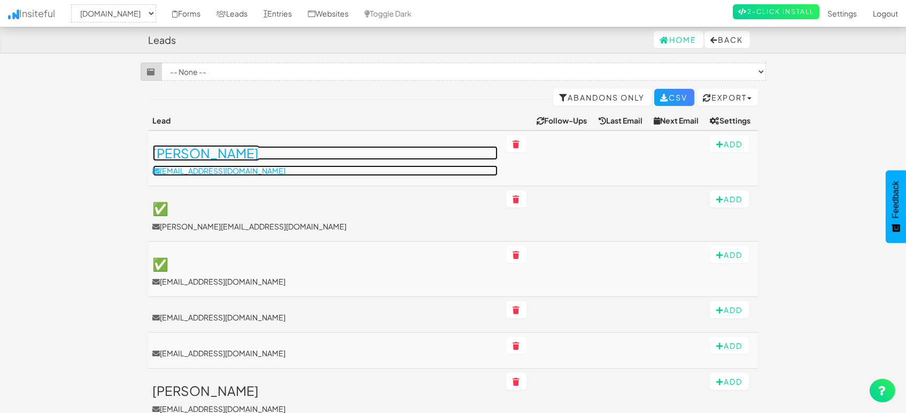 This screenshot has height=413, width=906. I want to click on th: Next Email, so click(677, 120).